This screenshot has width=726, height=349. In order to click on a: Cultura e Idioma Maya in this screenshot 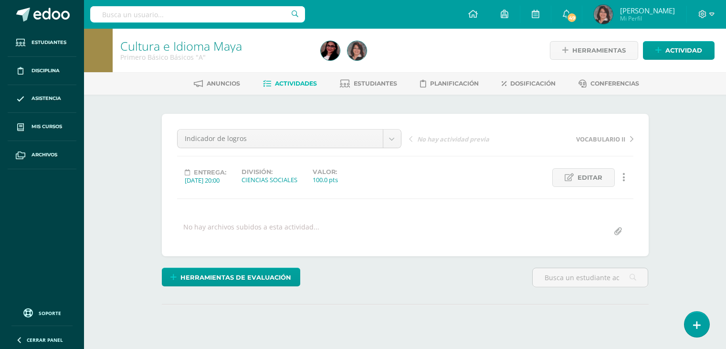, I will do `click(181, 46)`.